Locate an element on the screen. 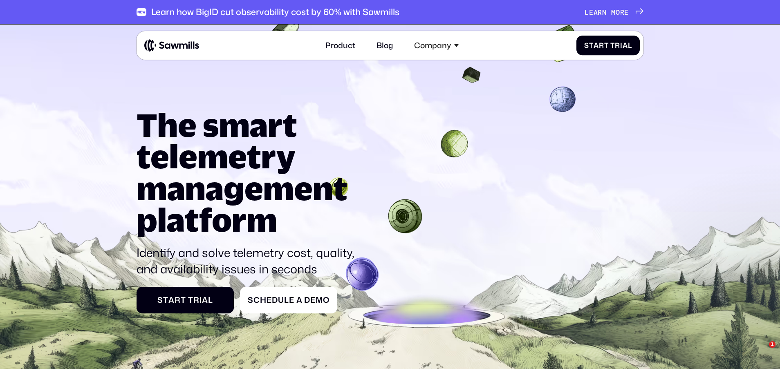 The image size is (780, 369). span: L is located at coordinates (587, 12).